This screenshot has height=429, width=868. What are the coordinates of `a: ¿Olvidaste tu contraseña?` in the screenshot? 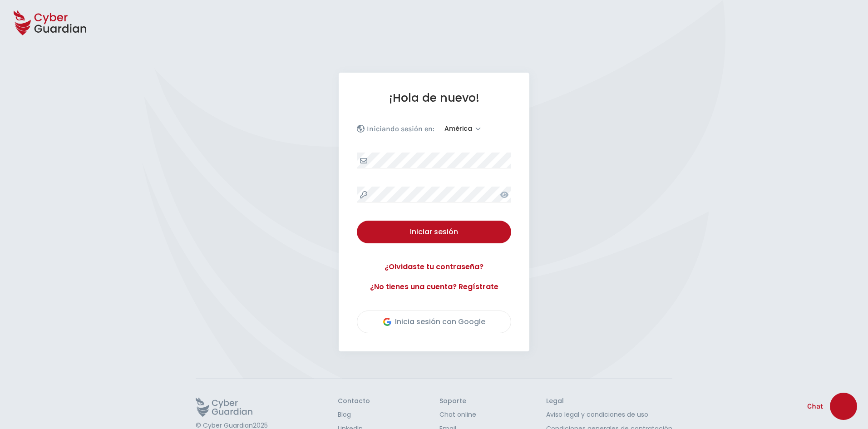 It's located at (434, 267).